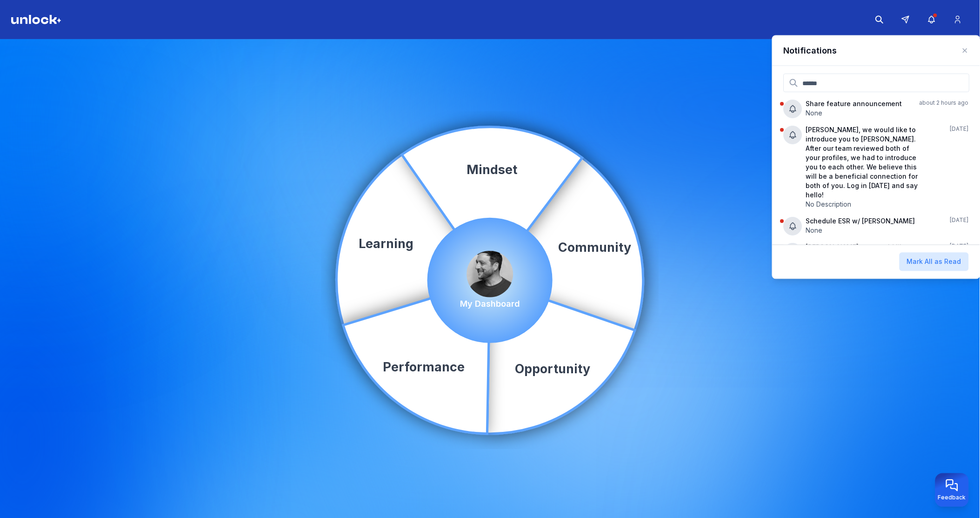 This screenshot has width=980, height=518. Describe the element at coordinates (810, 51) in the screenshot. I see `h4: Notifications` at that location.